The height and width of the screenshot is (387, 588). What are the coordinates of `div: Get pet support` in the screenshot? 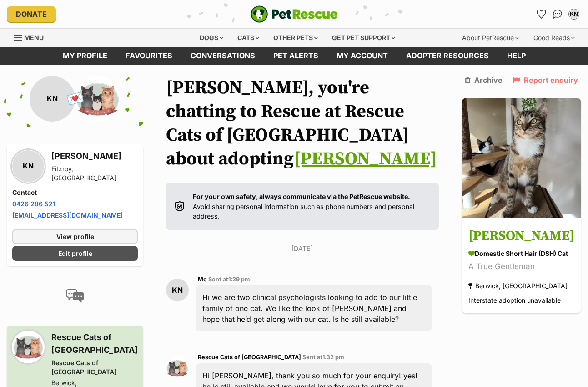 It's located at (363, 38).